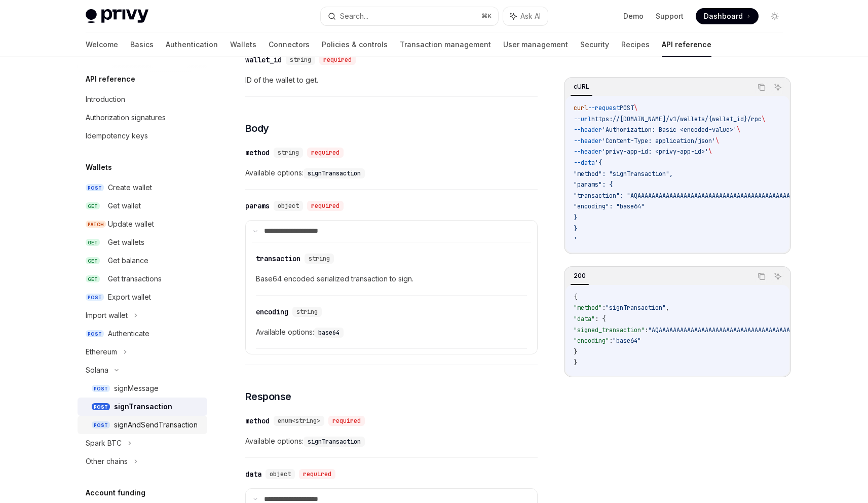 Image resolution: width=868 pixels, height=503 pixels. I want to click on div: Get wallet, so click(124, 206).